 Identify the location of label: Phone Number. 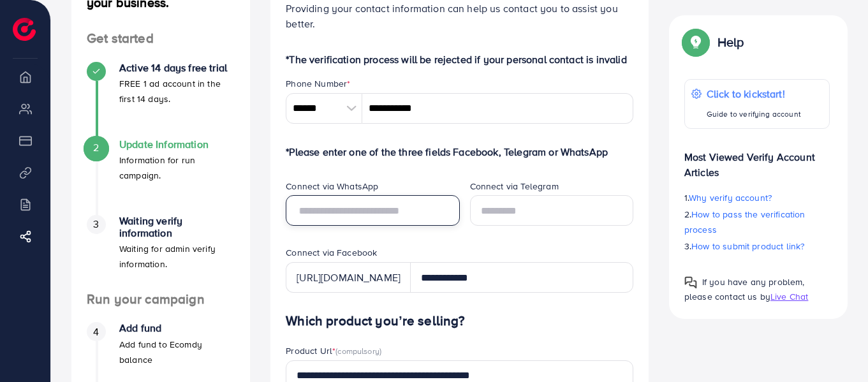
(318, 84).